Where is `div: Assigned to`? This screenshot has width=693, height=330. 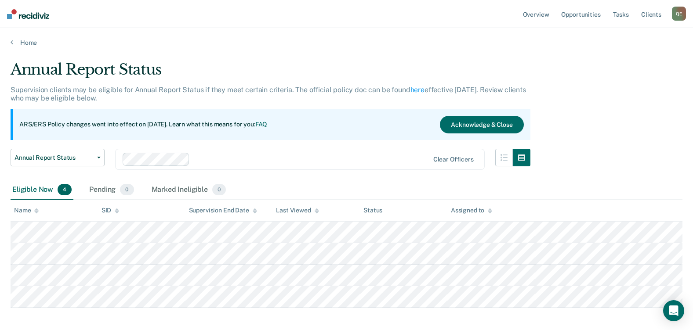
div: Assigned to is located at coordinates (471, 210).